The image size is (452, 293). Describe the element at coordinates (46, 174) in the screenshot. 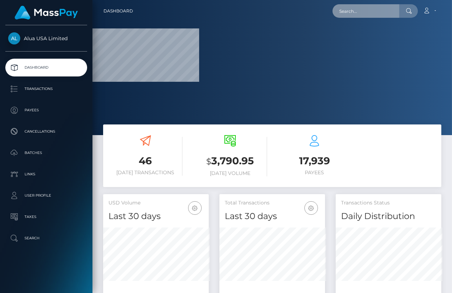

I see `a: Links` at that location.